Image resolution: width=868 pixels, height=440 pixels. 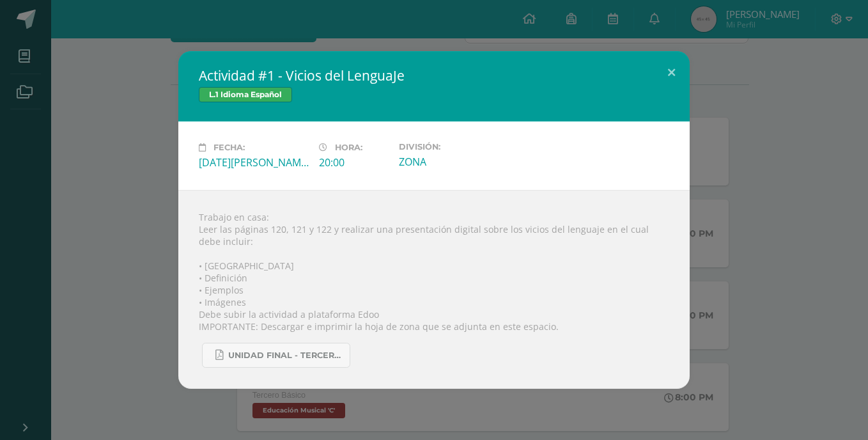 I want to click on label: División:, so click(x=454, y=146).